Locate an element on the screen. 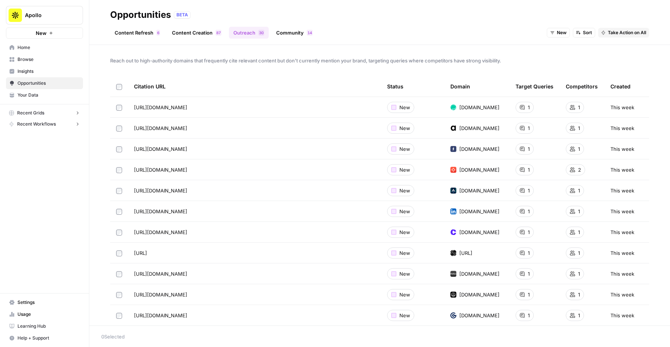 This screenshot has width=670, height=347. a: Insights is located at coordinates (44, 71).